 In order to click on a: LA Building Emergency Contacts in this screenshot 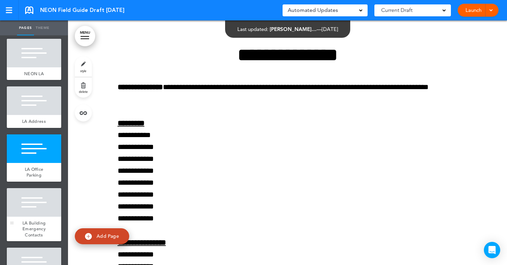, I will do `click(34, 229)`.